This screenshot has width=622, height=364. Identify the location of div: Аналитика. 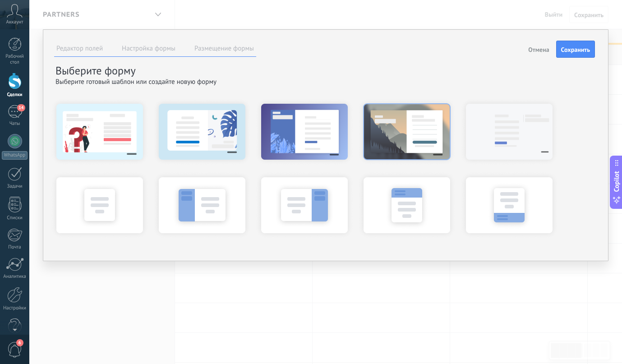
(15, 276).